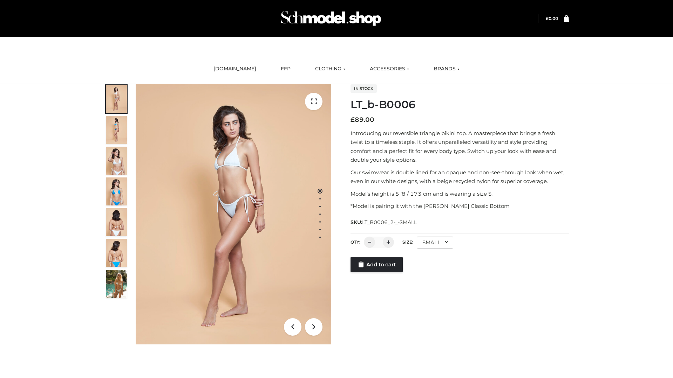 This screenshot has width=673, height=378. Describe the element at coordinates (285, 69) in the screenshot. I see `a: FFP` at that location.